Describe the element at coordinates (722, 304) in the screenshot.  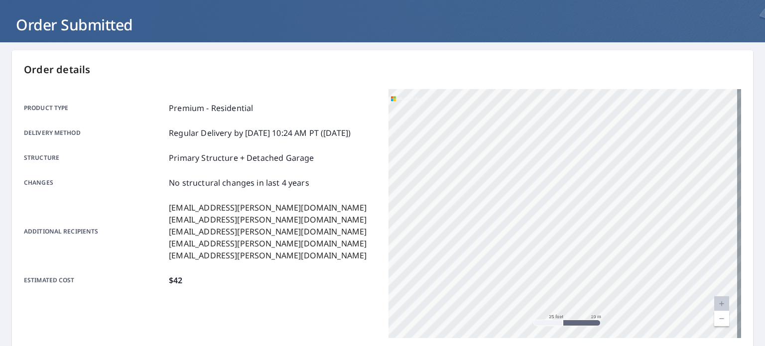
I see `a: Current Level 20, Zoom In Disabled` at that location.